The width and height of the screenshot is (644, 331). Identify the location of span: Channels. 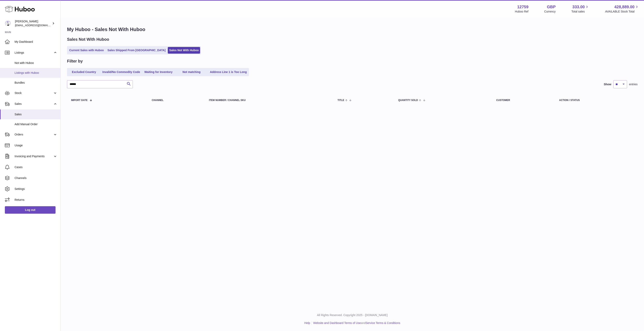
(36, 178).